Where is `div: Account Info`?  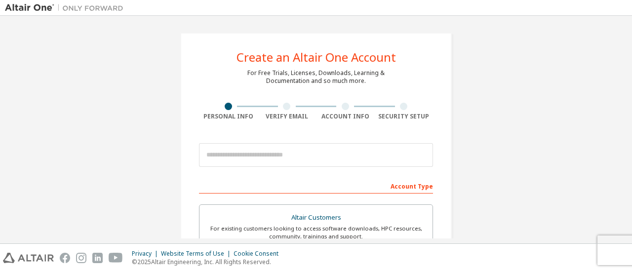 div: Account Info is located at coordinates (345, 116).